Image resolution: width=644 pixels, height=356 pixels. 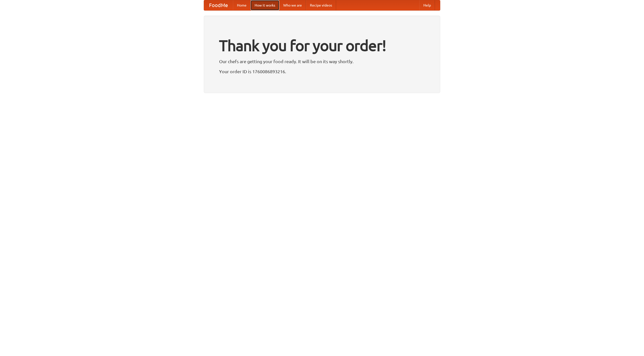 What do you see at coordinates (322, 45) in the screenshot?
I see `h1: Thank you for your order!` at bounding box center [322, 45].